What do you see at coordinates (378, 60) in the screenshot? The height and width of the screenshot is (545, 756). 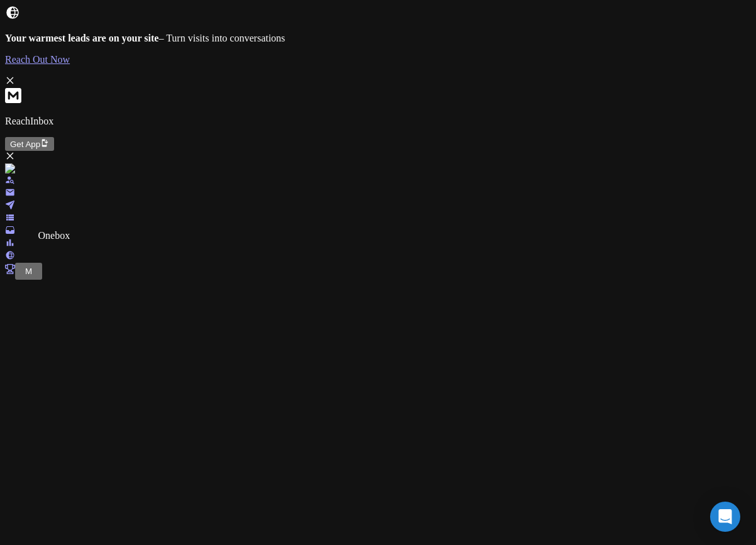 I see `a: Reach Out Now` at bounding box center [378, 60].